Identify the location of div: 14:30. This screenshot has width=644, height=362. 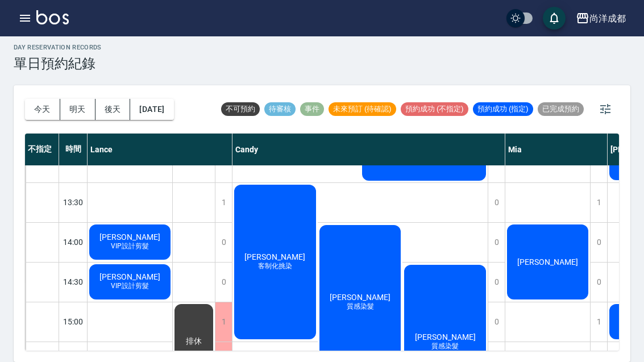
(73, 281).